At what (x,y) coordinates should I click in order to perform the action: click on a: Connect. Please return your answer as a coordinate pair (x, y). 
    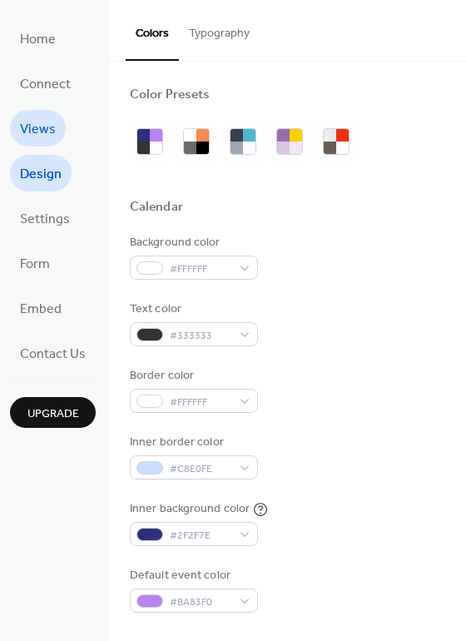
    Looking at the image, I should click on (45, 83).